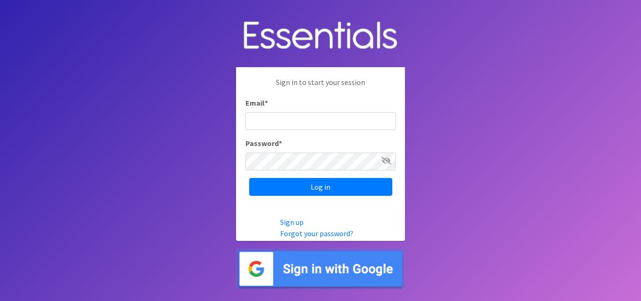  I want to click on img: Human Essentials, so click(321, 36).